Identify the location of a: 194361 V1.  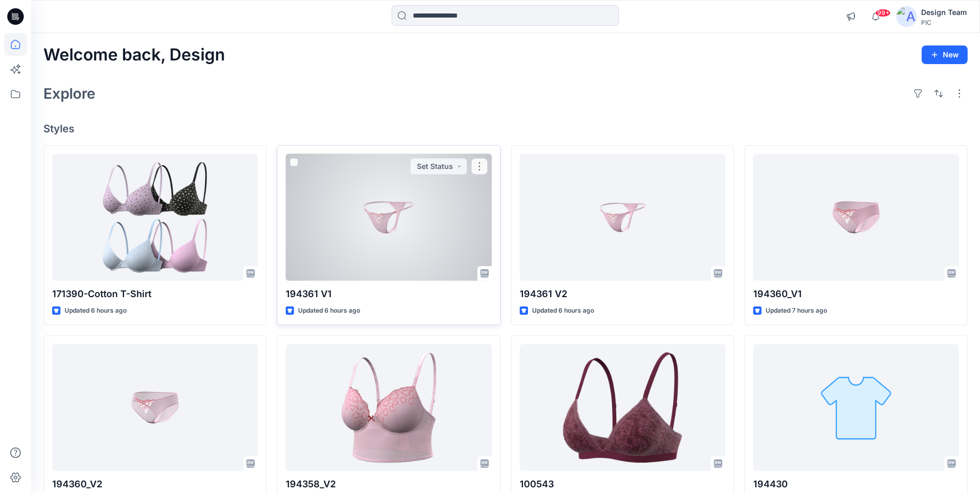
(389, 217).